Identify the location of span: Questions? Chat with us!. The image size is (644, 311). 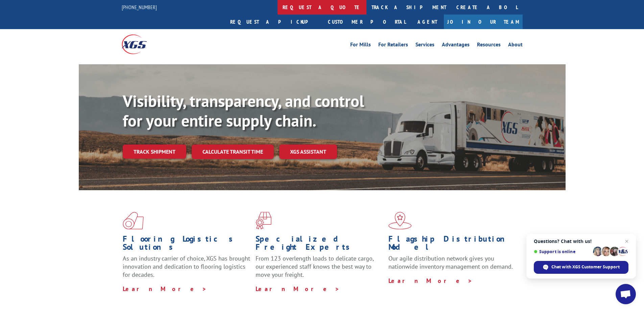
(581, 241).